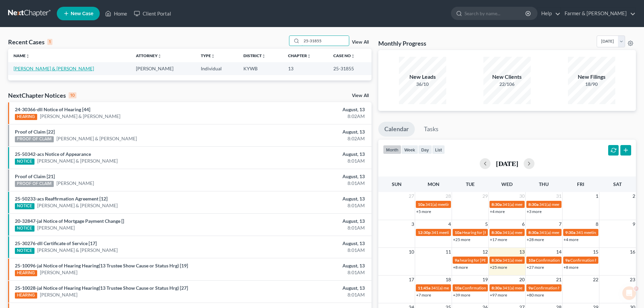 The image size is (644, 308). Describe the element at coordinates (61, 199) in the screenshot. I see `a: 25-50233-acs Reaffirmation Agreement [12]` at that location.